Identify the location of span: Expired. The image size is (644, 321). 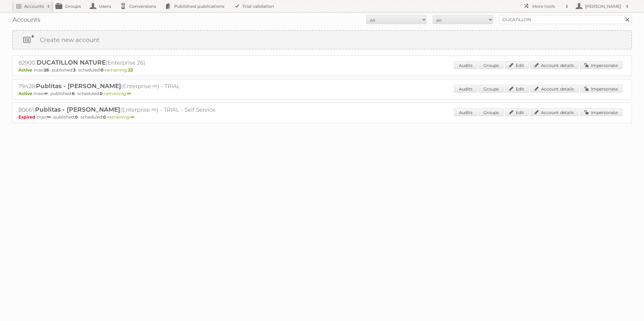
(27, 117).